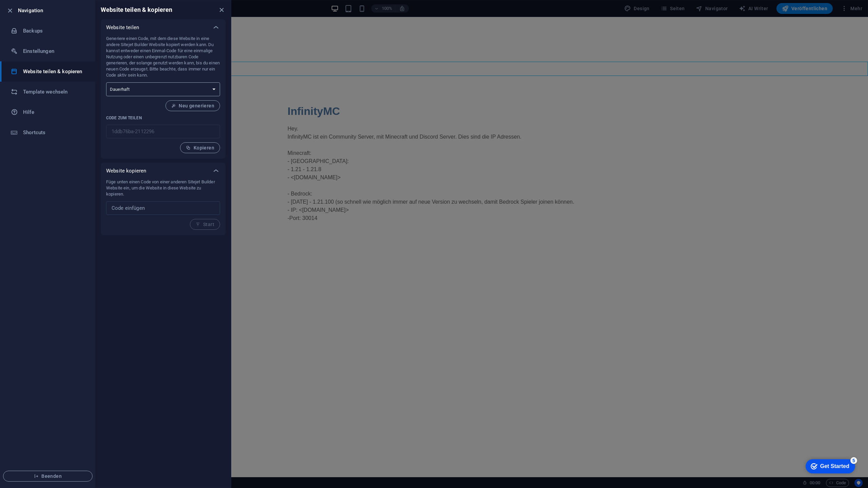 The image size is (868, 488). Describe the element at coordinates (163, 118) in the screenshot. I see `p: Code zum Teilen` at that location.